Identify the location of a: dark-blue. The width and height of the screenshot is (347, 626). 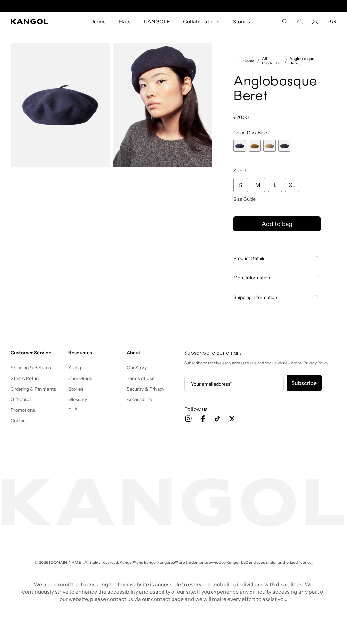
(162, 105).